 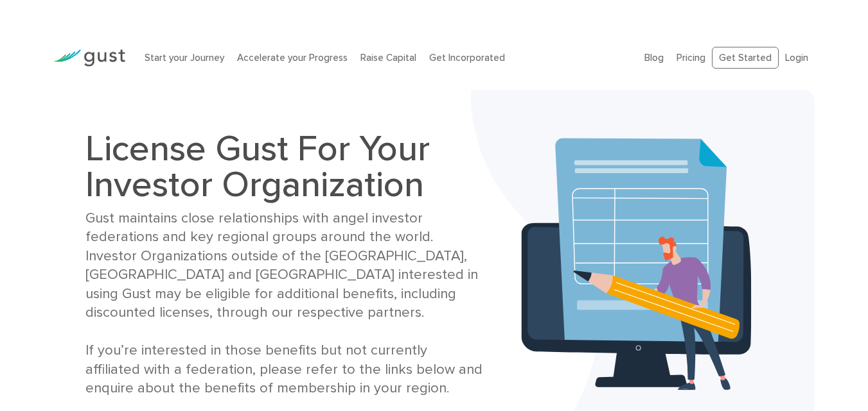 What do you see at coordinates (285, 167) in the screenshot?
I see `h1: License Gust For Your Investor Organization` at bounding box center [285, 167].